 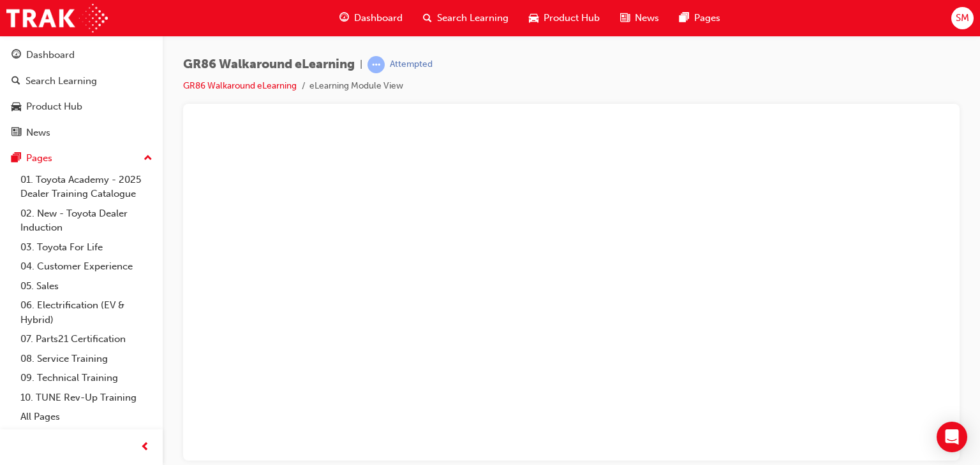 I want to click on span: Search Learning, so click(x=472, y=18).